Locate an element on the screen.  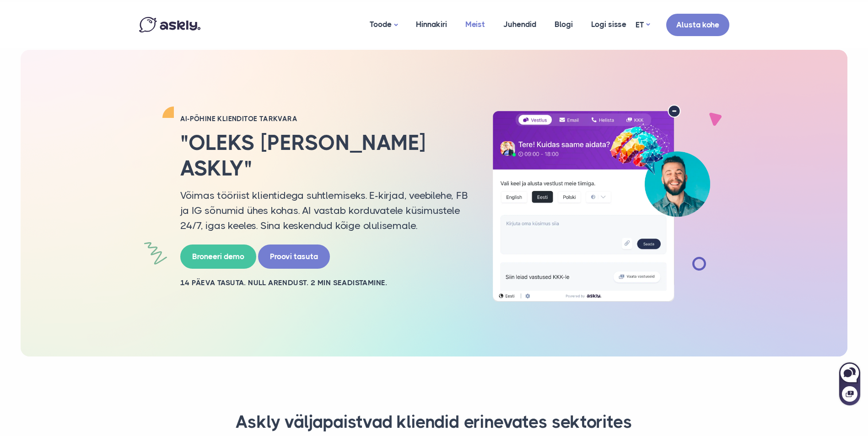
a: Juhendid is located at coordinates (520, 24).